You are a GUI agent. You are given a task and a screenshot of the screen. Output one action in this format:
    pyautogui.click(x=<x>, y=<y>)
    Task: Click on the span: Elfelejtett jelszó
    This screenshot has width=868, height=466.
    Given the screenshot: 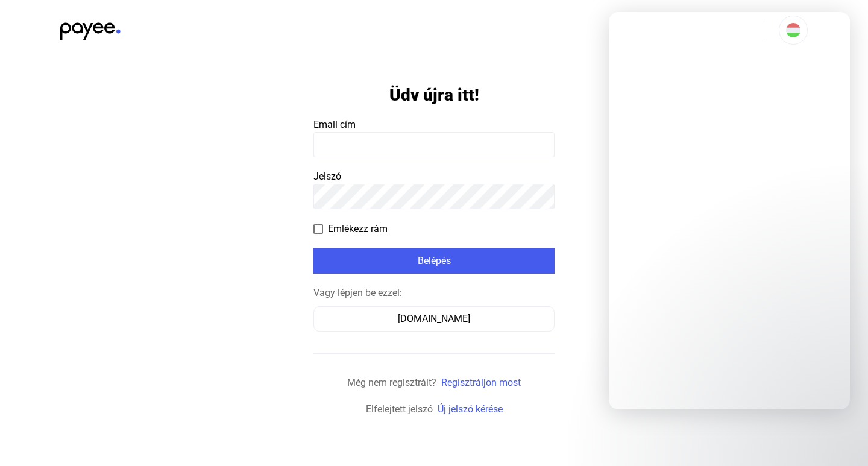 What is the action you would take?
    pyautogui.click(x=399, y=409)
    